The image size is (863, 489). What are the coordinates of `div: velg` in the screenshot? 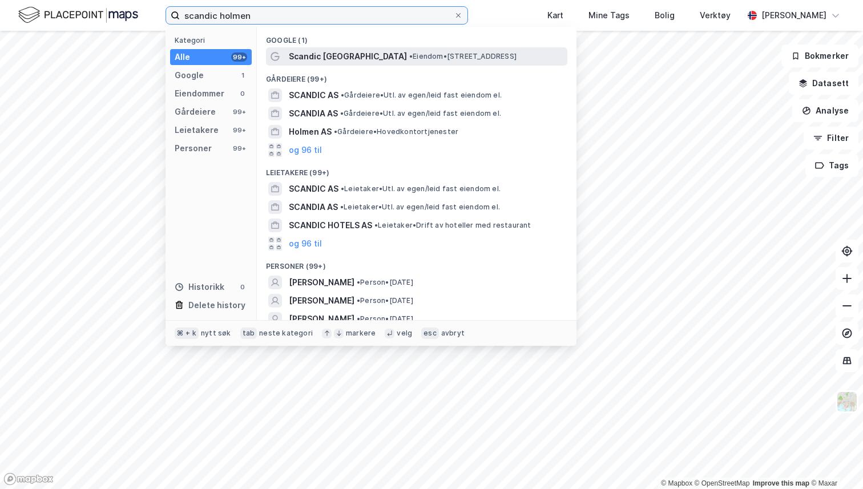 It's located at (404, 333).